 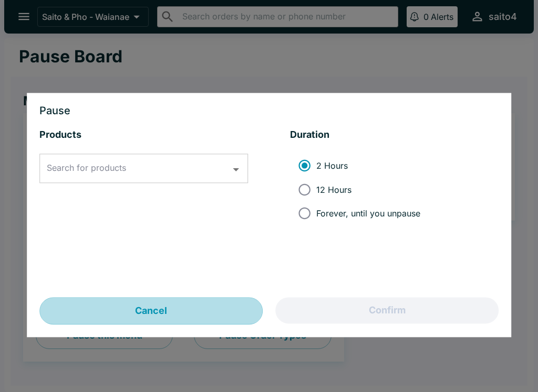 I want to click on button: Open, so click(x=236, y=169).